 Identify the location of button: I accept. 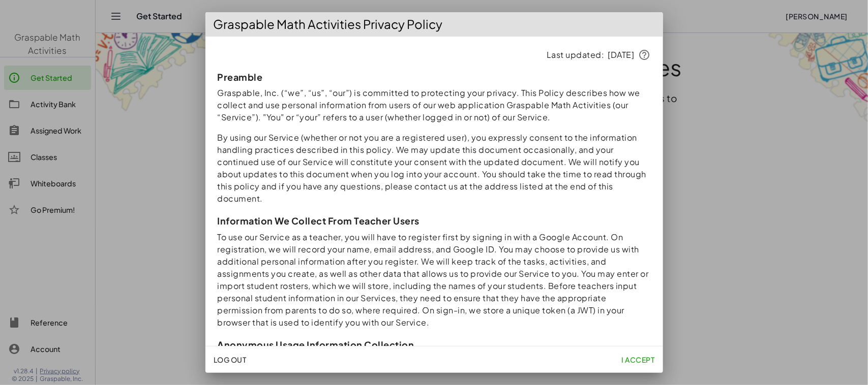
(638, 360).